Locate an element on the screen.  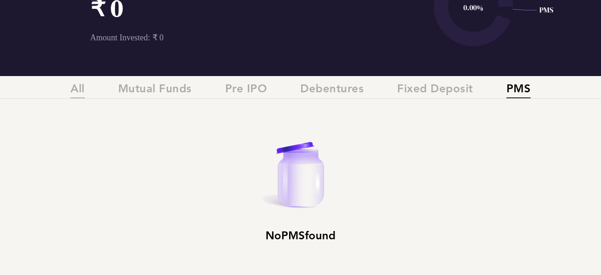
text: PMS is located at coordinates (546, 10).